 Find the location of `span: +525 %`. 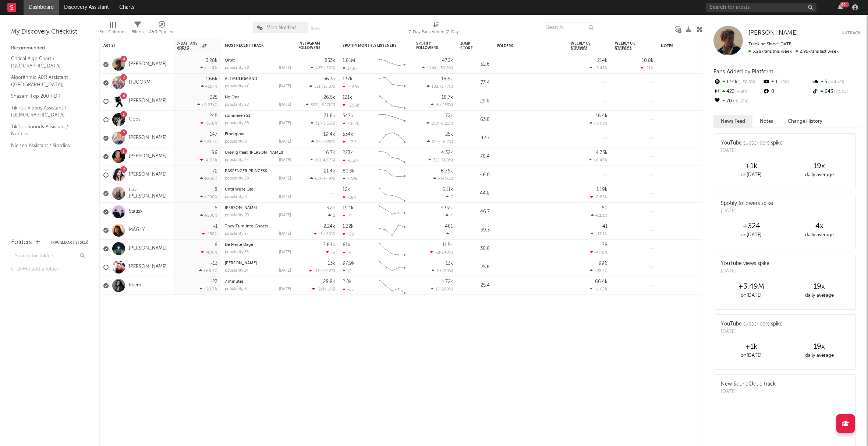

span: +525 % is located at coordinates (328, 142).